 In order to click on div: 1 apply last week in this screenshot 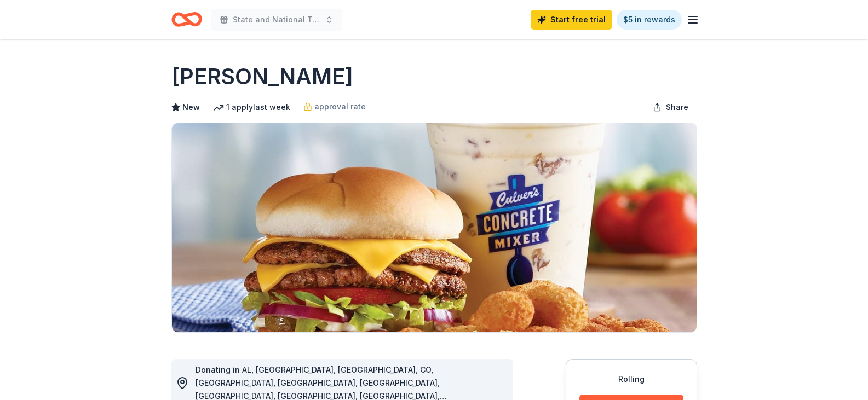, I will do `click(251, 107)`.